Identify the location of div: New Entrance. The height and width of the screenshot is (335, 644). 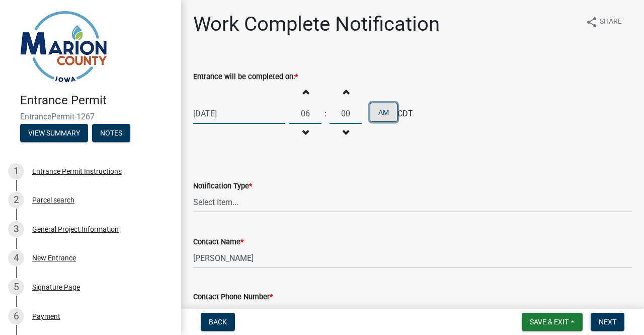
(54, 258).